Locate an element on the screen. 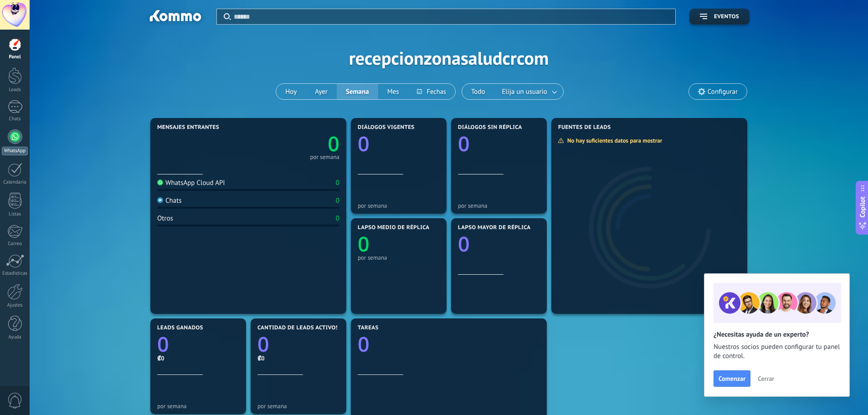 This screenshot has height=415, width=868. h2: ¿Necesitas ayuda de un experto? is located at coordinates (777, 334).